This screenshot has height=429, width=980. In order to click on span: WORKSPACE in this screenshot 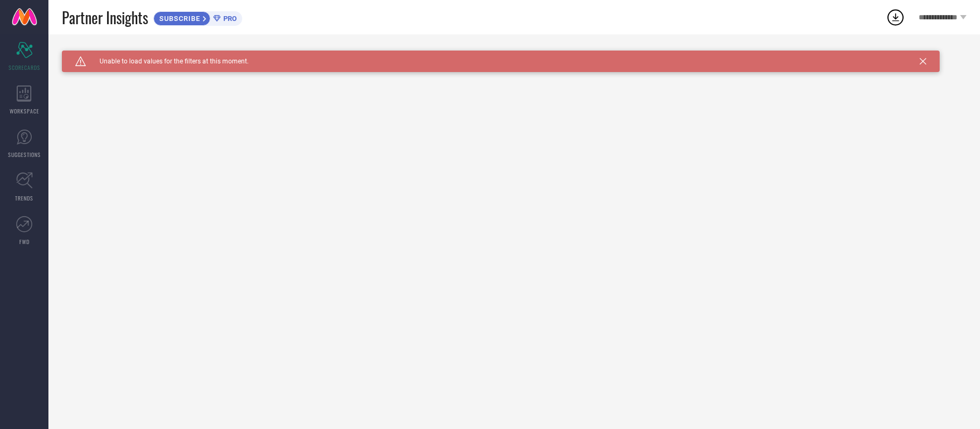, I will do `click(24, 110)`.